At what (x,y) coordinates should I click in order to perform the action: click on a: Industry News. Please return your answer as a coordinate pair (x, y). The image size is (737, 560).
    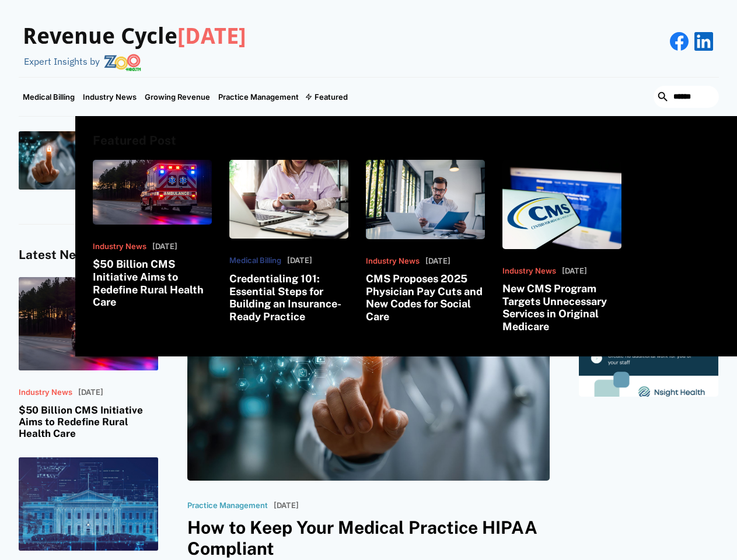
    Looking at the image, I should click on (110, 97).